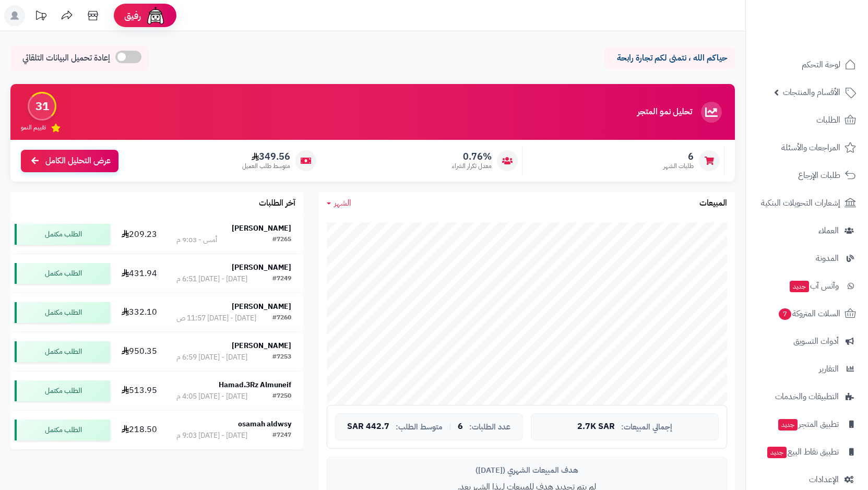 The image size is (868, 490). What do you see at coordinates (812, 92) in the screenshot?
I see `span: الأقسام والمنتجات` at bounding box center [812, 92].